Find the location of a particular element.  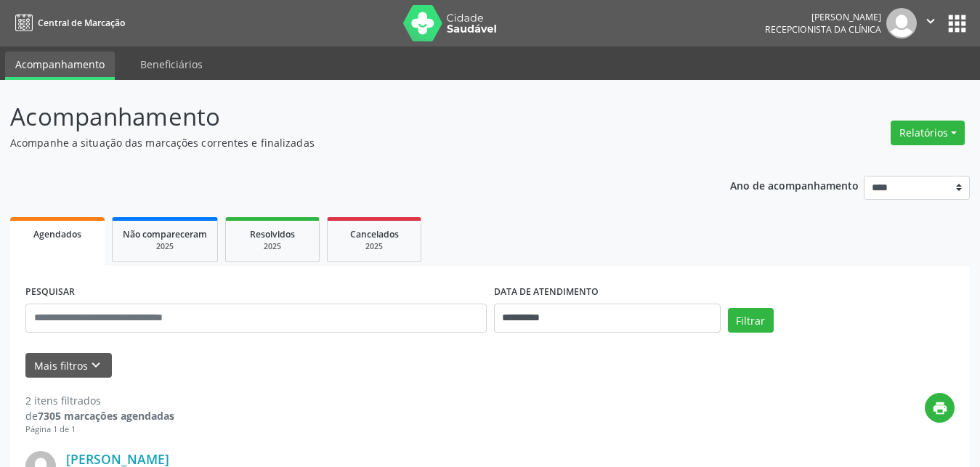

span: Agendados is located at coordinates (57, 234).